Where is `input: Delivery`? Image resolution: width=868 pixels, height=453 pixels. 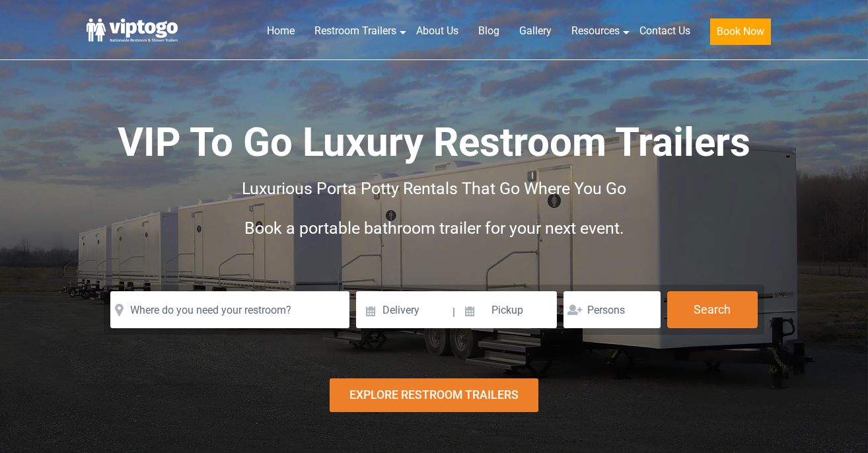
input: Delivery is located at coordinates (403, 310).